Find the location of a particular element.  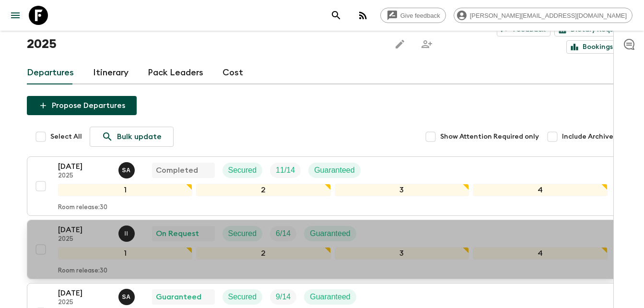

button: menu is located at coordinates (15, 15).